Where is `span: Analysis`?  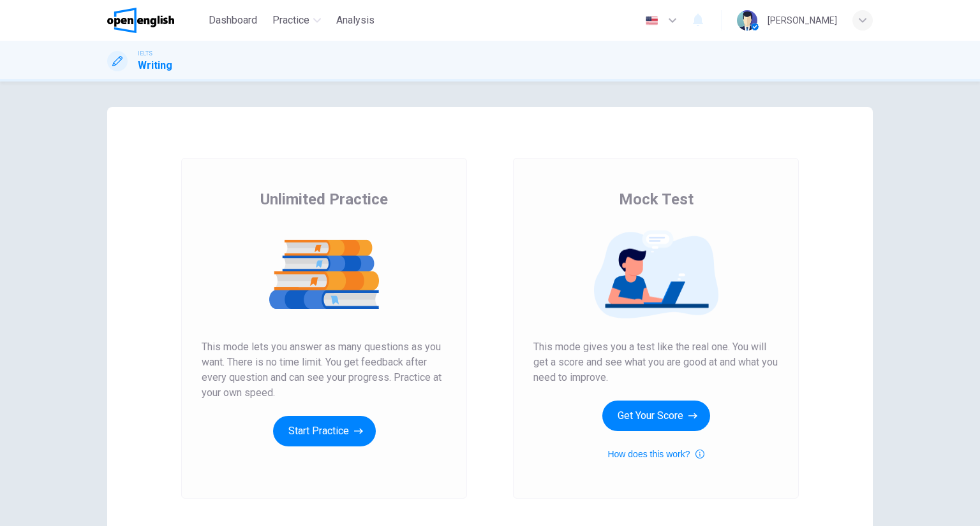 span: Analysis is located at coordinates (355, 21).